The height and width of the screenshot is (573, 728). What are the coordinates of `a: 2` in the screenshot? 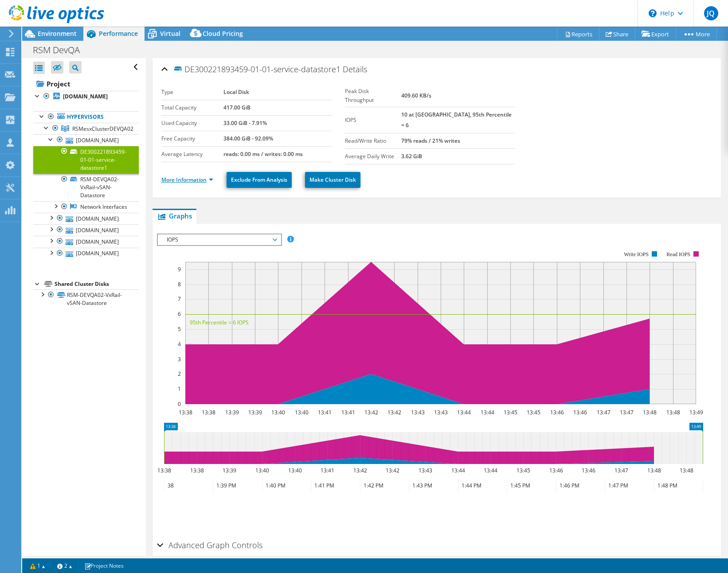 It's located at (65, 565).